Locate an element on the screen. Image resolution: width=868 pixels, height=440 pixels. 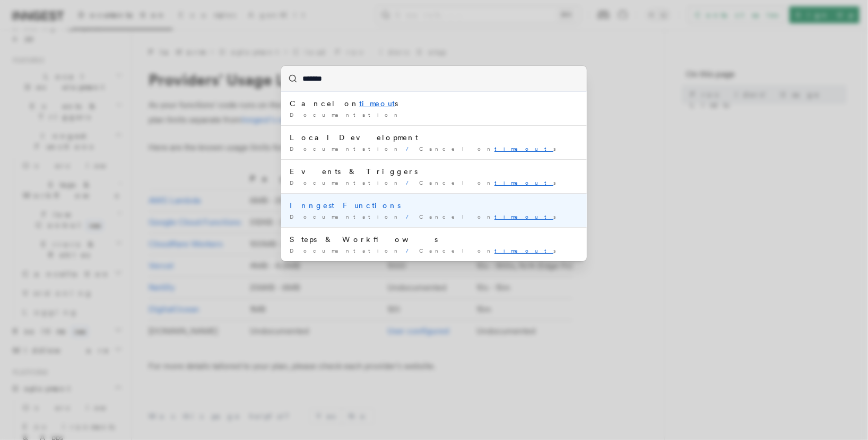
div: Steps & Workflows is located at coordinates (434, 240).